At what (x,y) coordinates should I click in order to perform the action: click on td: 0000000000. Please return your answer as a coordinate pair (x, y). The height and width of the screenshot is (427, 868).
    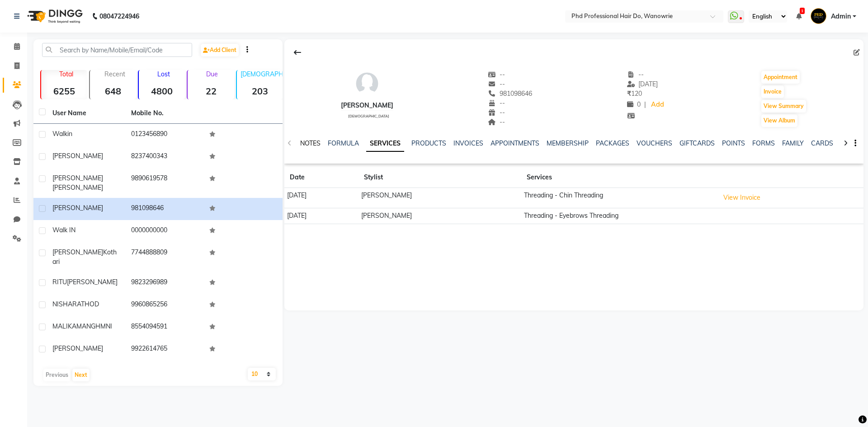
    Looking at the image, I should click on (165, 231).